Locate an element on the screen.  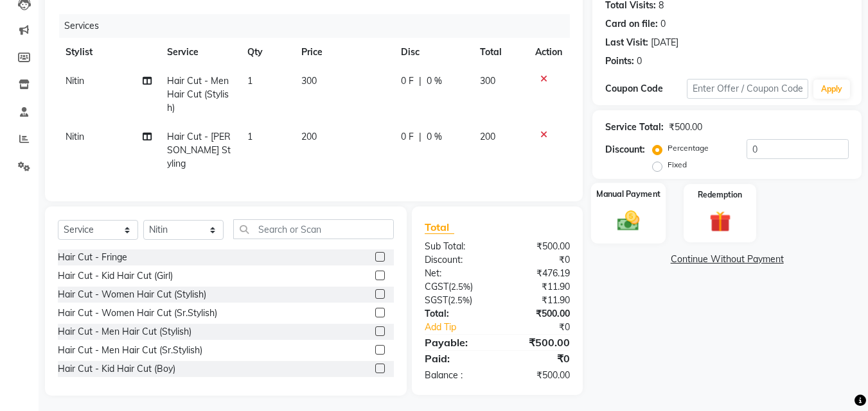
div: Hair Cut - Women Hair Cut (Stylish) is located at coordinates (131, 295).